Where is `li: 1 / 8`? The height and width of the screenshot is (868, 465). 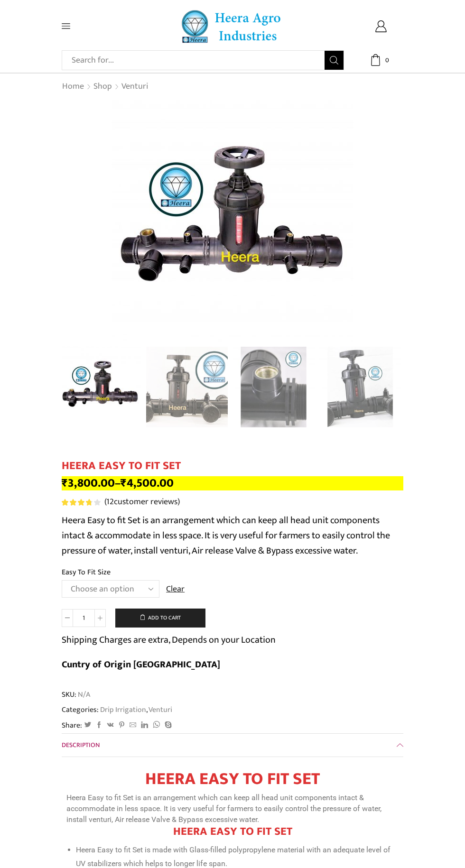
li: 1 / 8 is located at coordinates (100, 387).